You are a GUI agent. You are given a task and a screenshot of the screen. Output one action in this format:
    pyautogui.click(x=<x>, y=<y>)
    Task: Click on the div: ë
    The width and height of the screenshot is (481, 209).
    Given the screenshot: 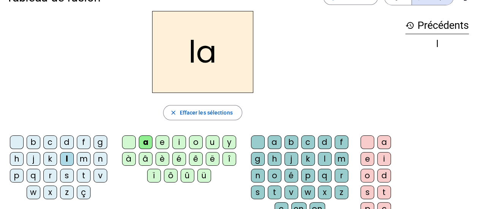 What is the action you would take?
    pyautogui.click(x=212, y=159)
    